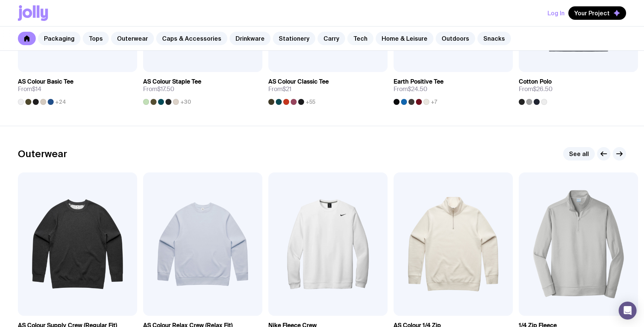 The height and width of the screenshot is (327, 644). Describe the element at coordinates (579, 154) in the screenshot. I see `a: See all` at that location.